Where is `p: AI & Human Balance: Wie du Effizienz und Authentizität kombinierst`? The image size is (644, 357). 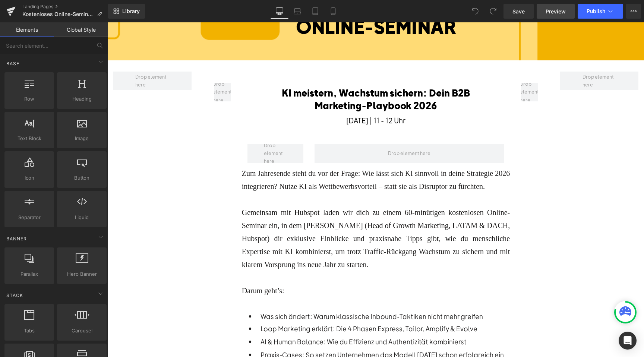 p: AI & Human Balance: Wie du Effizienz und Authentizität kombinierst is located at coordinates (278, 319).